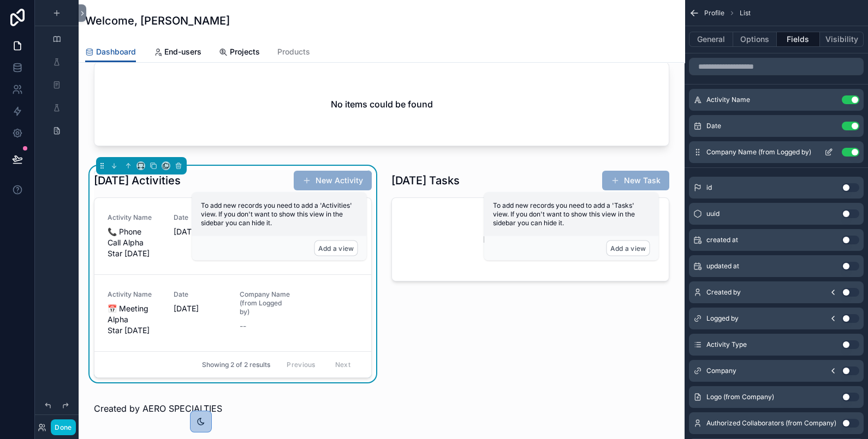 Image resolution: width=868 pixels, height=439 pixels. I want to click on span: Company, so click(721, 371).